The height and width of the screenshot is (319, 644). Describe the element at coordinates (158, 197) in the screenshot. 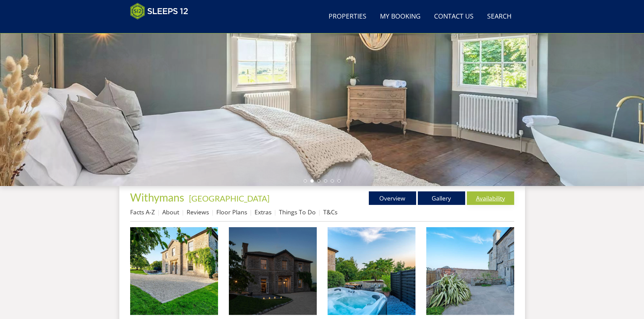

I see `a: Withymans` at that location.